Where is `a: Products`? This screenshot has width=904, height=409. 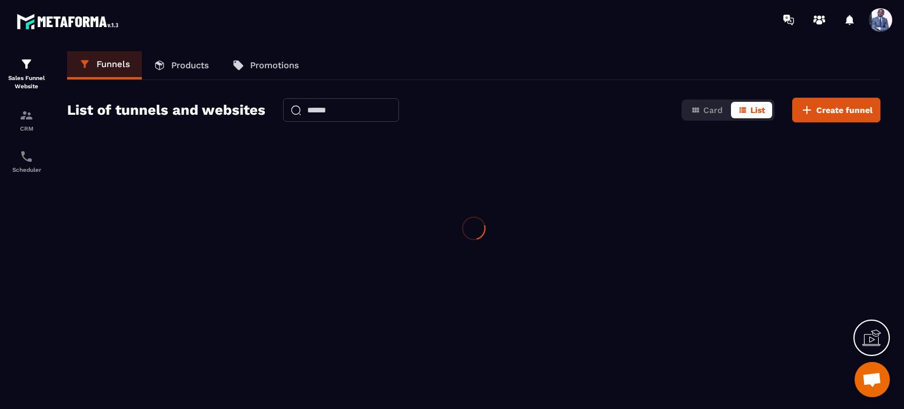 a: Products is located at coordinates (181, 65).